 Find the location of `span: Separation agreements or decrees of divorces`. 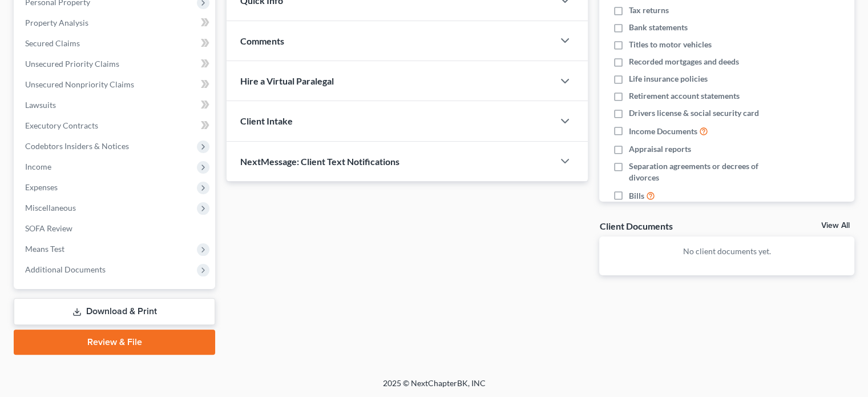

span: Separation agreements or decrees of divorces is located at coordinates (705, 172).